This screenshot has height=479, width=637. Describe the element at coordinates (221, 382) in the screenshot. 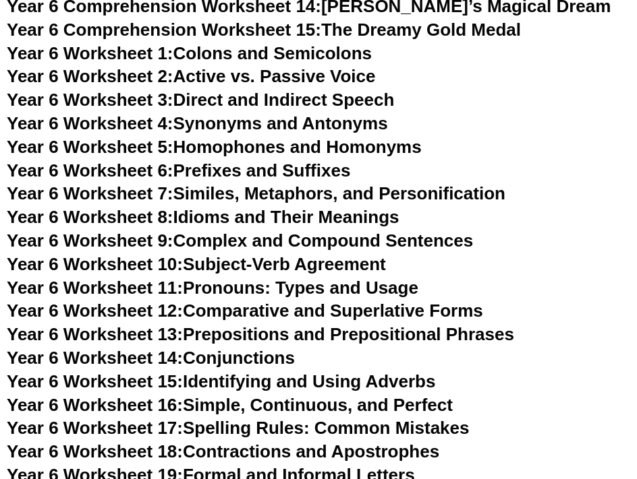

I see `a: Year 6 Worksheet 15:Identifying and Using Adverbs` at that location.